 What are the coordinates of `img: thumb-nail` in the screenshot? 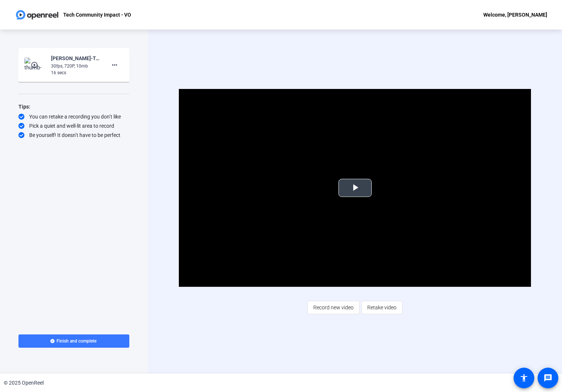 It's located at (35, 65).